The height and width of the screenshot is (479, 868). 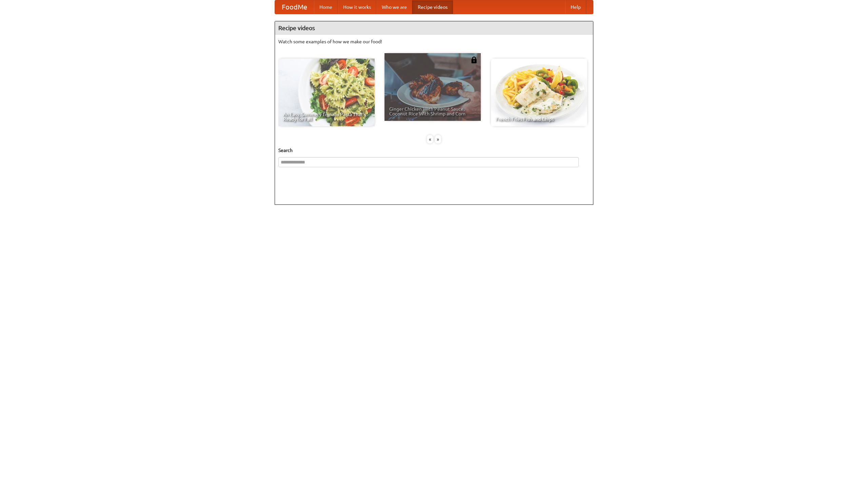 What do you see at coordinates (434, 41) in the screenshot?
I see `p: Watch some examples of how we make our food!` at bounding box center [434, 41].